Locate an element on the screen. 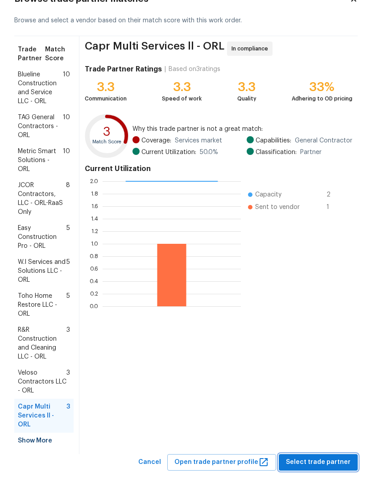 Image resolution: width=372 pixels, height=480 pixels. text: 2.0 is located at coordinates (94, 181).